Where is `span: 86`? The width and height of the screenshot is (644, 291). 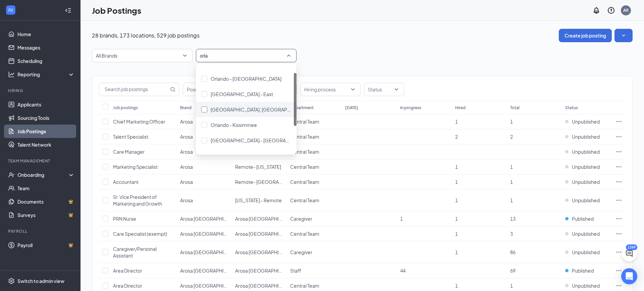 span: 86 is located at coordinates (513, 253).